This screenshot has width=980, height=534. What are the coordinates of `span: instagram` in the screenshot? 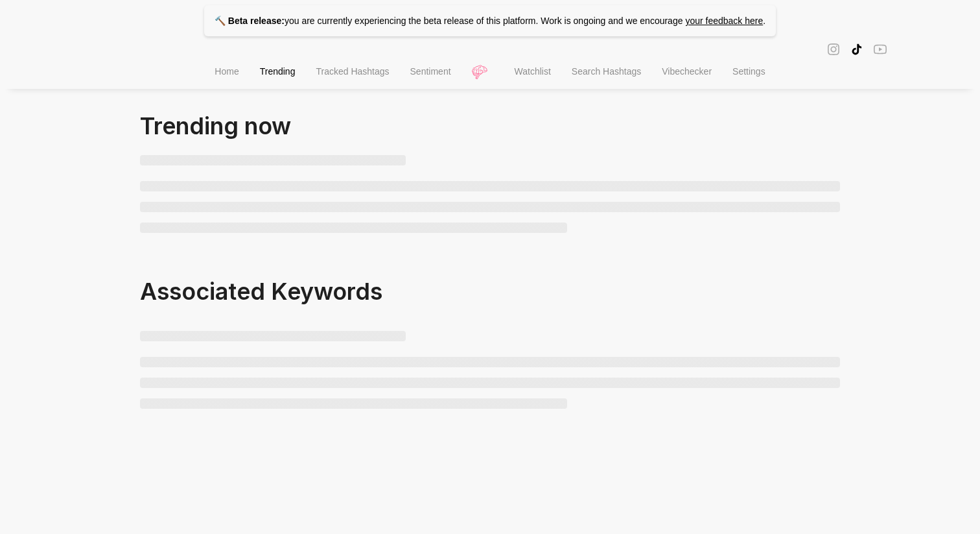 It's located at (834, 48).